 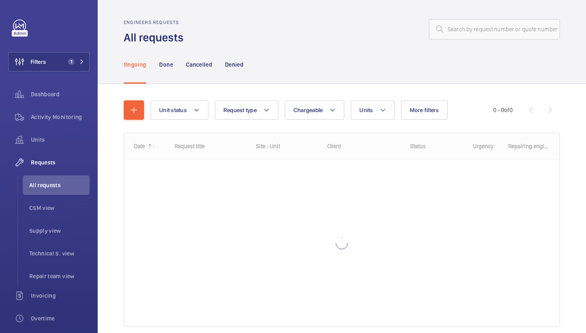 What do you see at coordinates (308, 110) in the screenshot?
I see `span: Chargeable` at bounding box center [308, 110].